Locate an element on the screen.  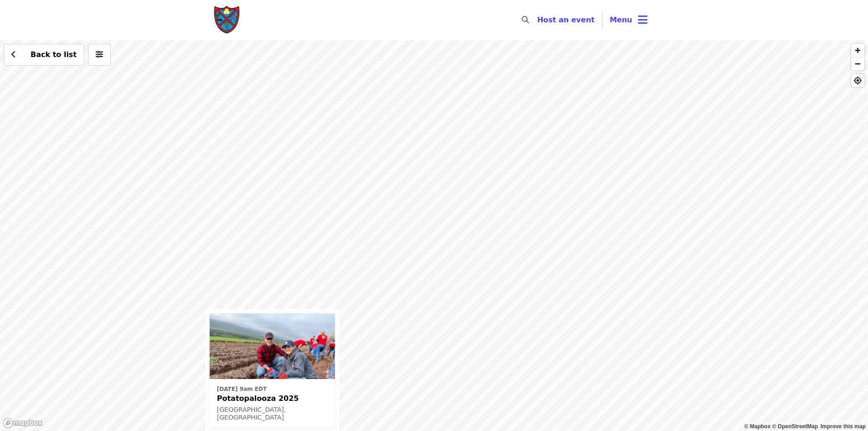
a: See details for "Potatopalooza 2025" is located at coordinates (272, 370).